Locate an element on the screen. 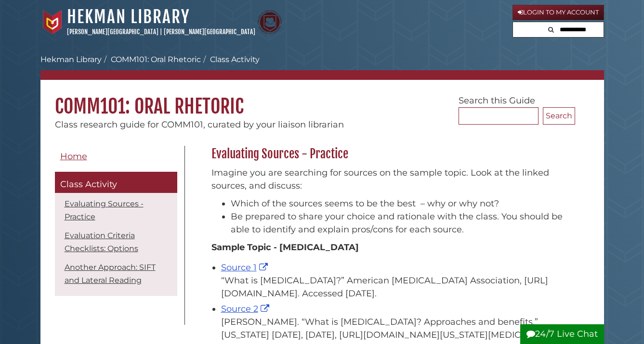  div: Guide Pages is located at coordinates (116, 223).